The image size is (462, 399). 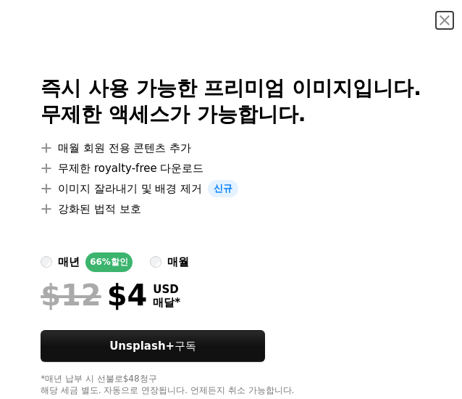 I want to click on span: $12, so click(x=71, y=295).